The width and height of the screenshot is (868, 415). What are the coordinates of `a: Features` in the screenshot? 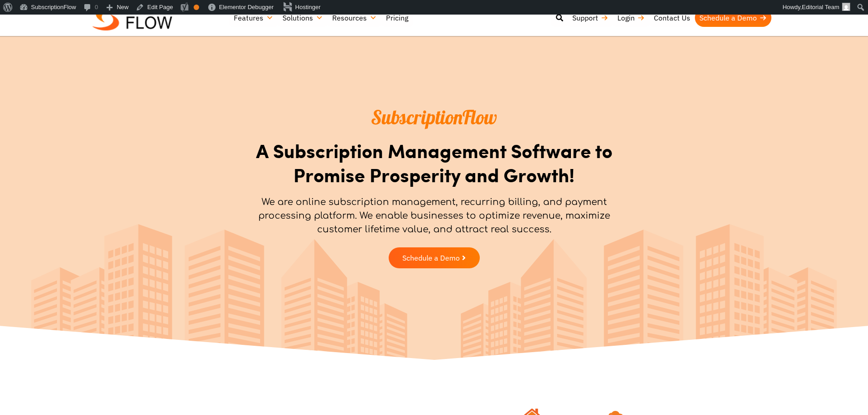 It's located at (253, 18).